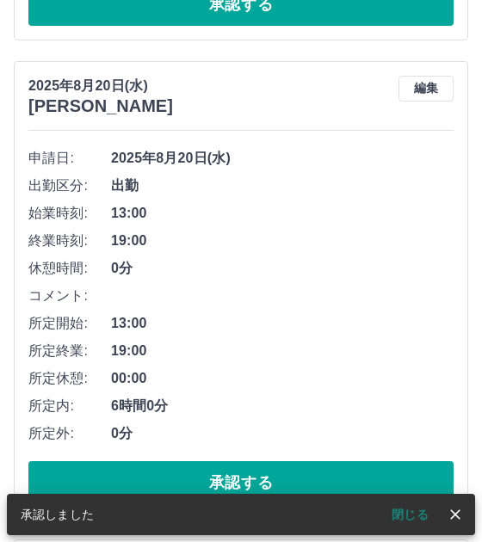 Image resolution: width=482 pixels, height=542 pixels. I want to click on button: 閉じる, so click(410, 515).